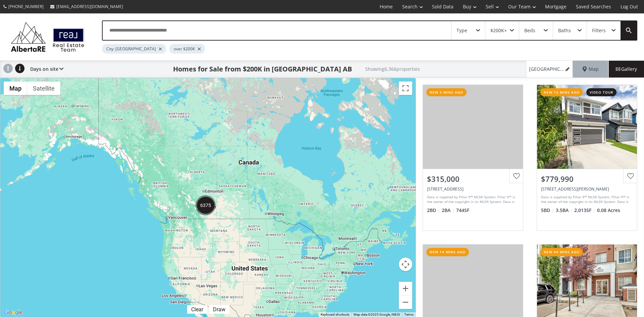 This screenshot has width=644, height=317. I want to click on button: Zoom in, so click(406, 288).